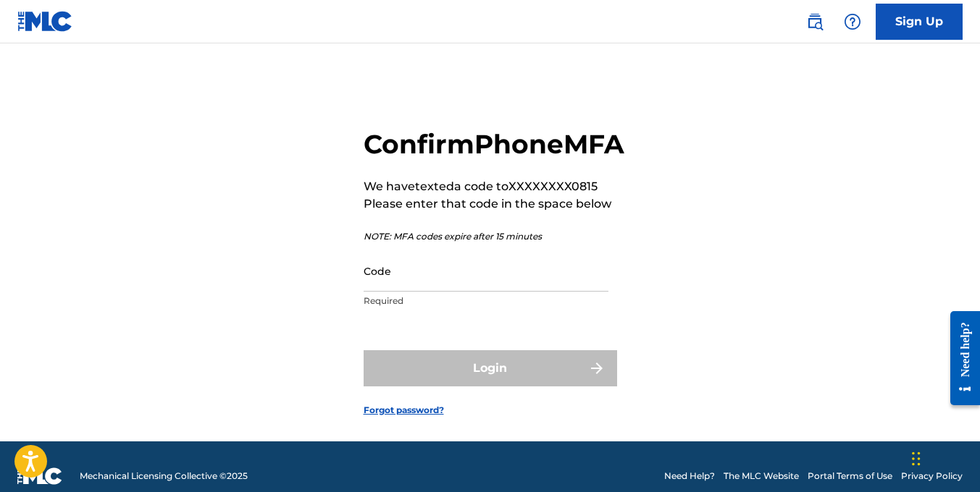  I want to click on a: Need Help?, so click(690, 476).